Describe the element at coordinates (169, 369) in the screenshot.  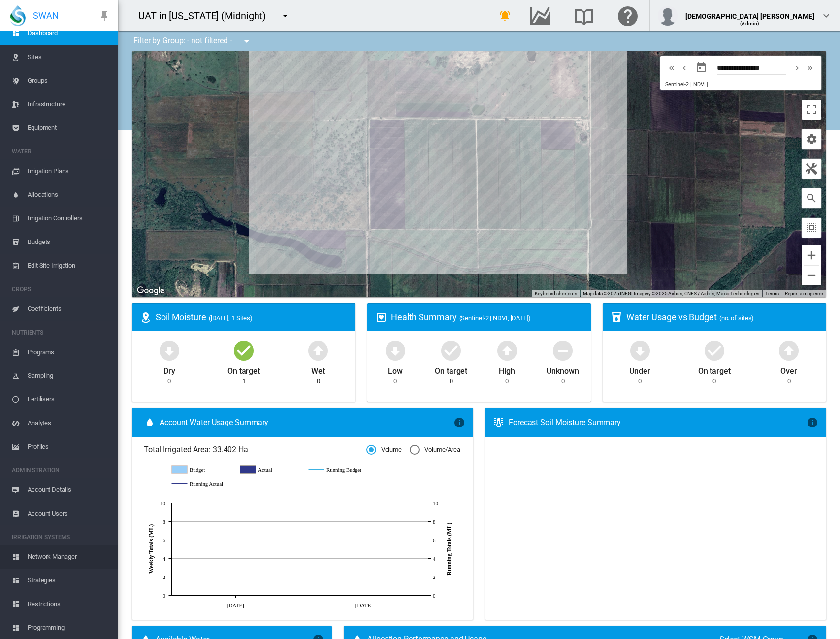
I see `div: Dry` at that location.